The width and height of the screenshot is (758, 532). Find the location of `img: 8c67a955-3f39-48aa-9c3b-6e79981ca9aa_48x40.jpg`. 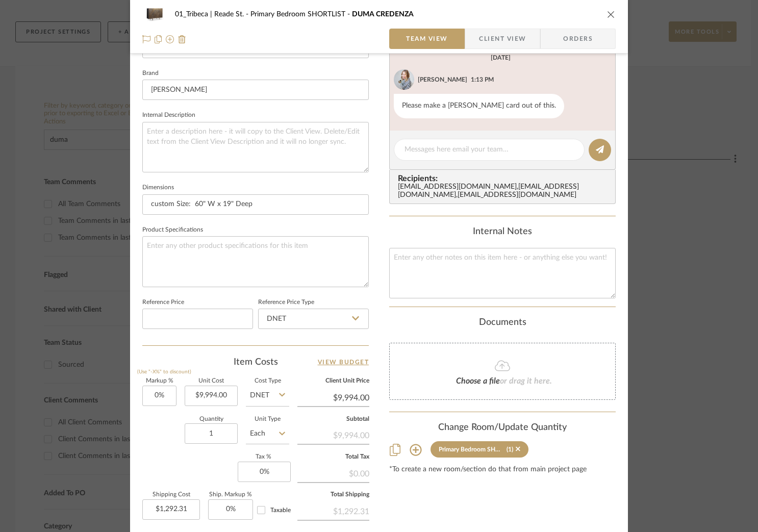

img: 8c67a955-3f39-48aa-9c3b-6e79981ca9aa_48x40.jpg is located at coordinates (154, 14).